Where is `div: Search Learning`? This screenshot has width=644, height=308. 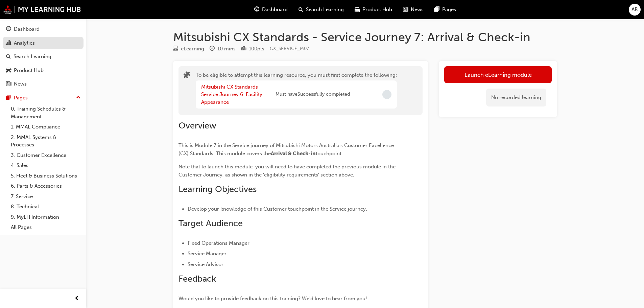
div: Search Learning is located at coordinates (33, 56).